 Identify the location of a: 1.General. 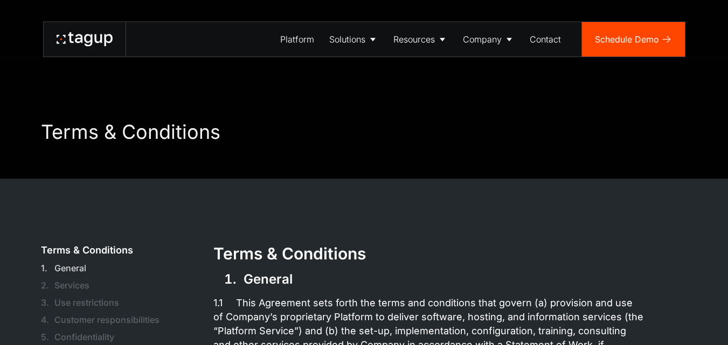
(106, 268).